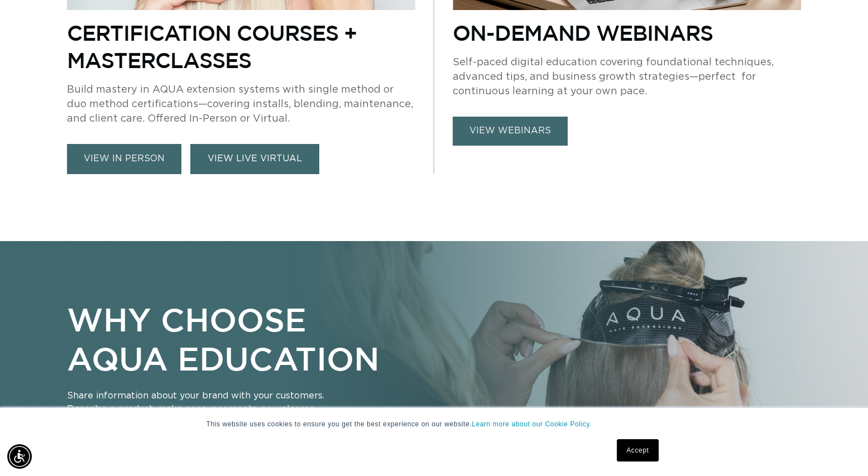 Image resolution: width=868 pixels, height=476 pixels. I want to click on a: view in person, so click(124, 158).